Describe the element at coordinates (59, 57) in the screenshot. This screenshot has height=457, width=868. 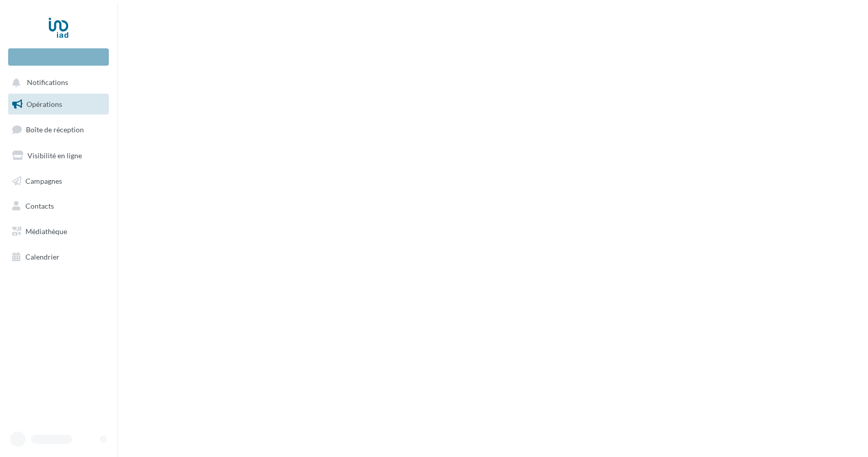
I see `div: Nouvelle campagne` at that location.